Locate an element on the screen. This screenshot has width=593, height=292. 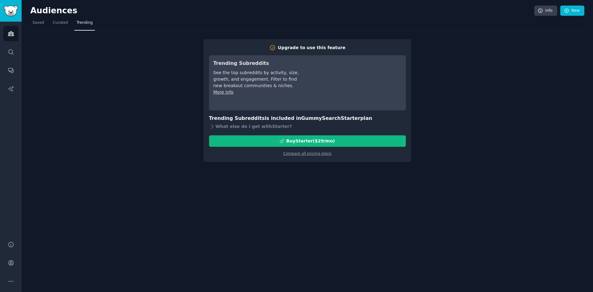
a: Info is located at coordinates (546, 11).